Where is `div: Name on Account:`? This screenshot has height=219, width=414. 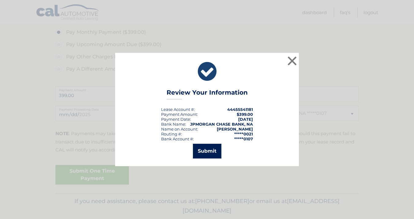 div: Name on Account: is located at coordinates (180, 129).